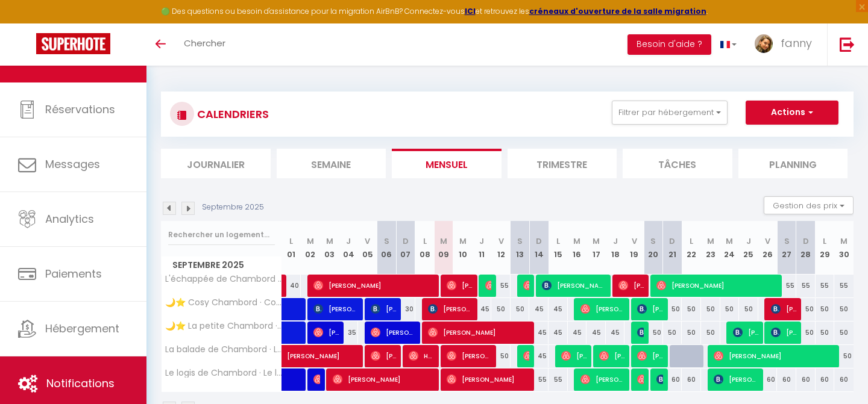 This screenshot has width=868, height=404. What do you see at coordinates (421, 356) in the screenshot?
I see `span: Herve Folliot` at bounding box center [421, 356].